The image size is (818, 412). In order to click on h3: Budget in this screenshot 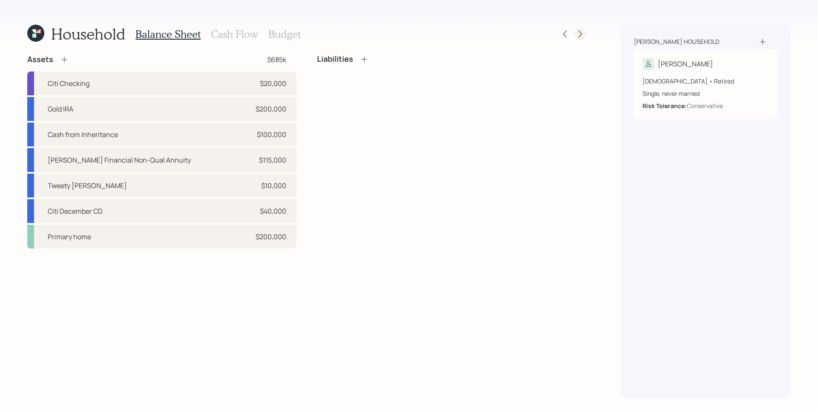, I will do `click(285, 34)`.